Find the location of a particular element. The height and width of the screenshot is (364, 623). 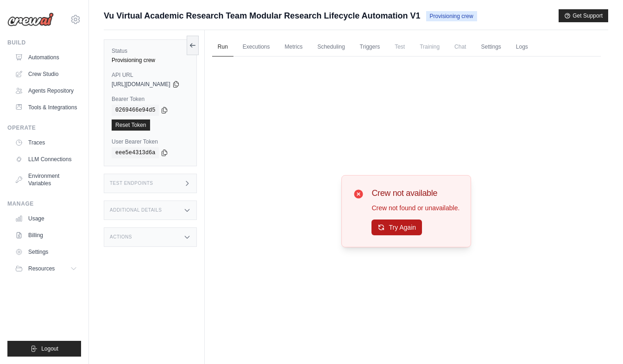

span: Training is not available until the deployment is complete is located at coordinates (429, 47).